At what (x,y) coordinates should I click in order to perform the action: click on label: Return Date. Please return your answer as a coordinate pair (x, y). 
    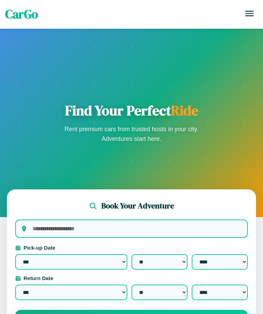
    Looking at the image, I should click on (131, 278).